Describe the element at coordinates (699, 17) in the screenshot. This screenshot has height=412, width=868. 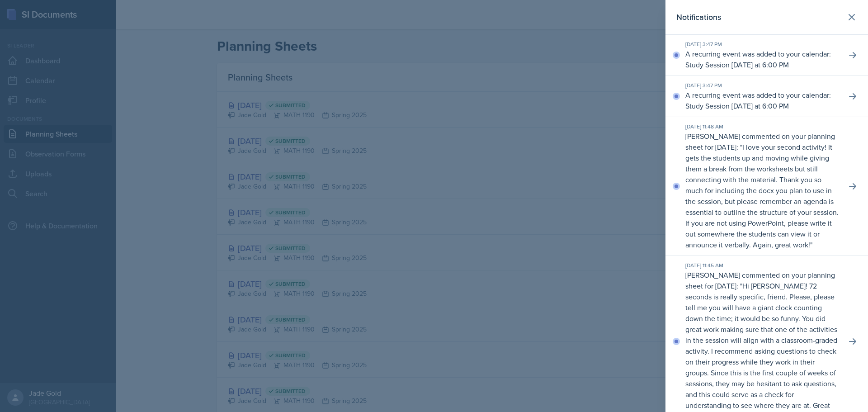
I see `h2: Notifications` at that location.